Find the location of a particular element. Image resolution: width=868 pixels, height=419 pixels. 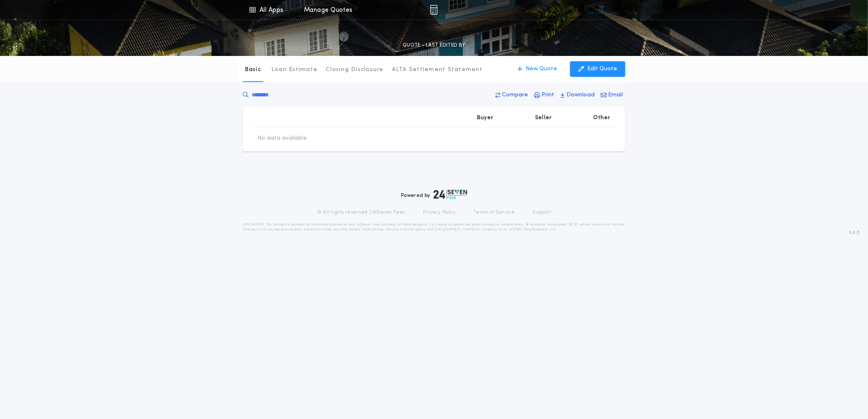

button: Download is located at coordinates (577, 95).